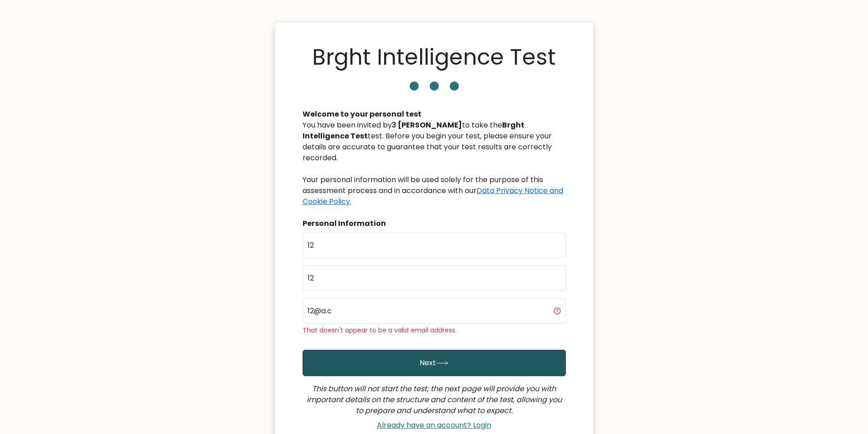 This screenshot has width=868, height=434. What do you see at coordinates (434, 330) in the screenshot?
I see `div: That doesn't appear to be a valid email address.` at bounding box center [434, 330].